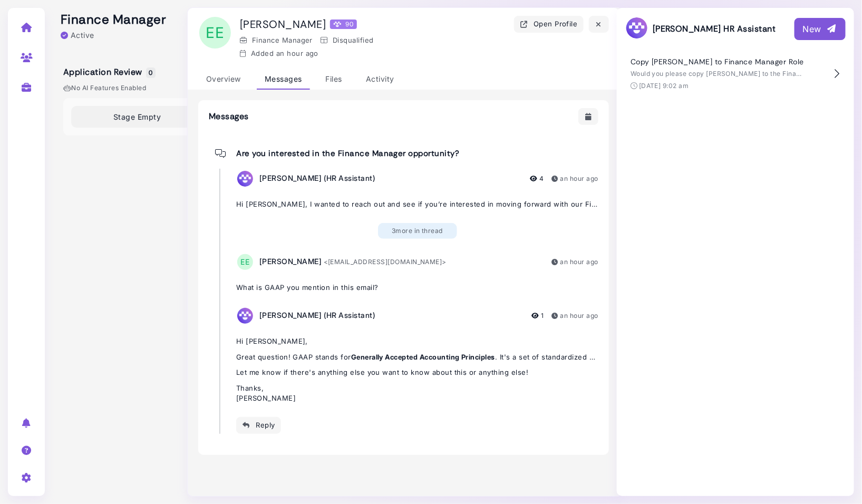 Image resolution: width=862 pixels, height=504 pixels. I want to click on div: 4, so click(536, 178).